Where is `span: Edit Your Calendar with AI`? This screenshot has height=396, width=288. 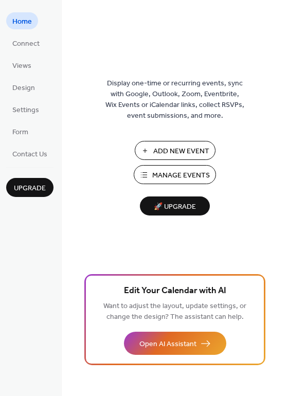 span: Edit Your Calendar with AI is located at coordinates (175, 291).